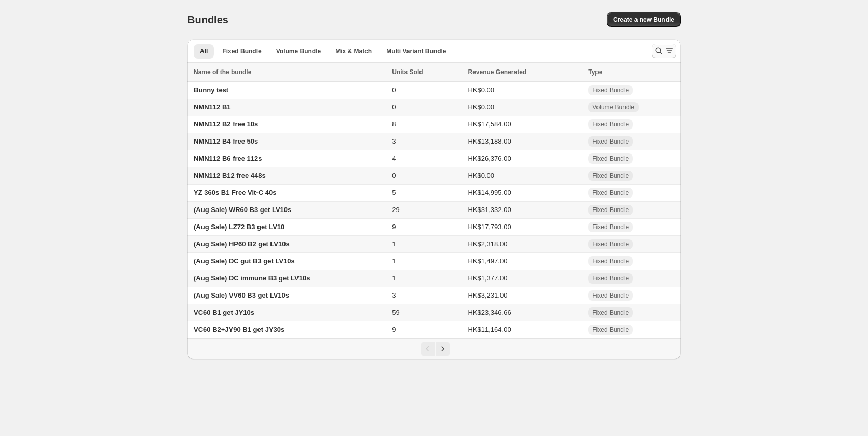  What do you see at coordinates (489, 227) in the screenshot?
I see `span: HK$17,793.00` at bounding box center [489, 227].